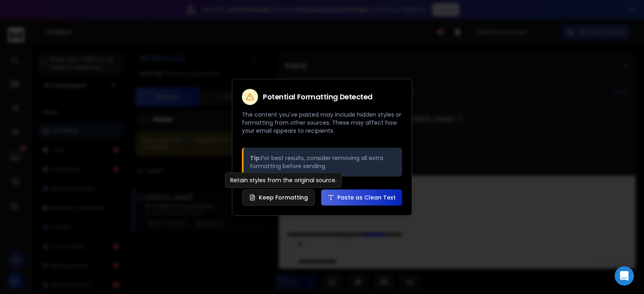  Describe the element at coordinates (283, 180) in the screenshot. I see `div: Retain styles from the original source.` at that location.